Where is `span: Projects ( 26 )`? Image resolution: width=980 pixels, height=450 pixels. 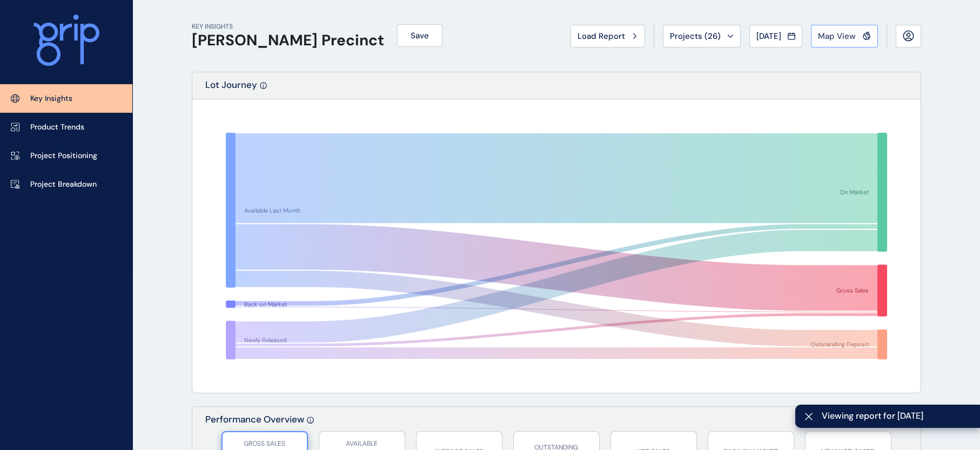
span: Projects ( 26 ) is located at coordinates (695, 36).